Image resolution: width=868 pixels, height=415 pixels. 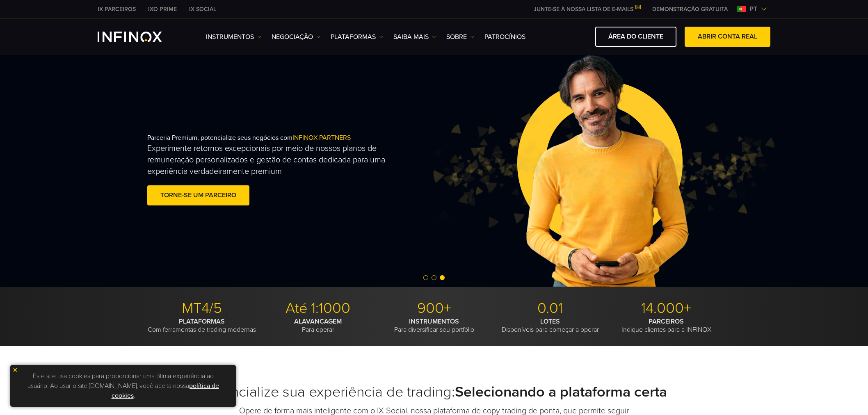 I want to click on p: MT4/5, so click(x=201, y=308).